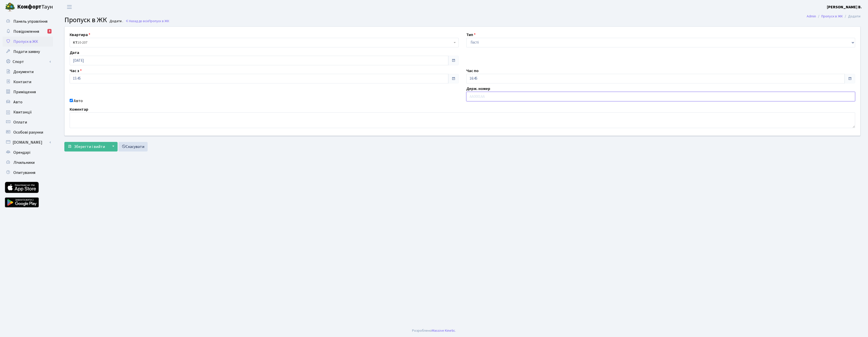 The image size is (868, 337). What do you see at coordinates (470, 35) in the screenshot?
I see `label: Тип` at bounding box center [470, 35].